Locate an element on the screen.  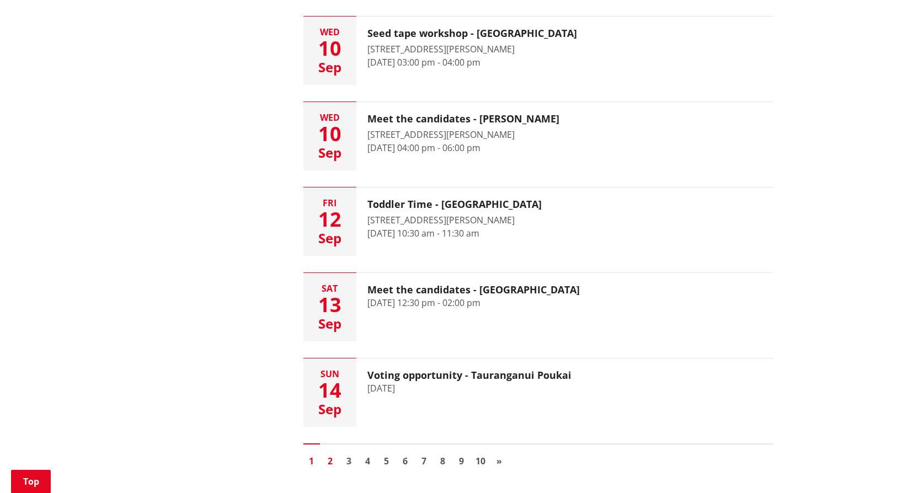
a: Go to page 2 is located at coordinates (330, 461).